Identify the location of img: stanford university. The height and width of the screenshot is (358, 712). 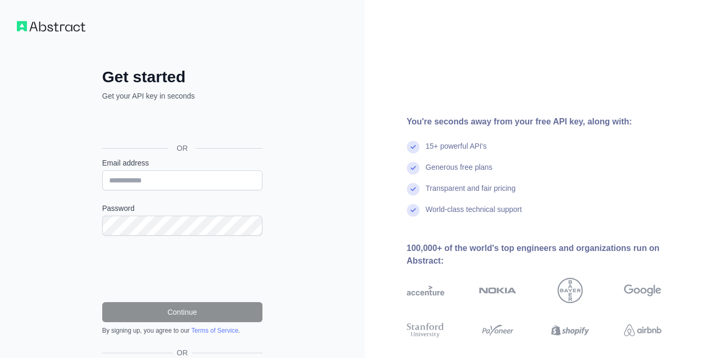
(425, 331).